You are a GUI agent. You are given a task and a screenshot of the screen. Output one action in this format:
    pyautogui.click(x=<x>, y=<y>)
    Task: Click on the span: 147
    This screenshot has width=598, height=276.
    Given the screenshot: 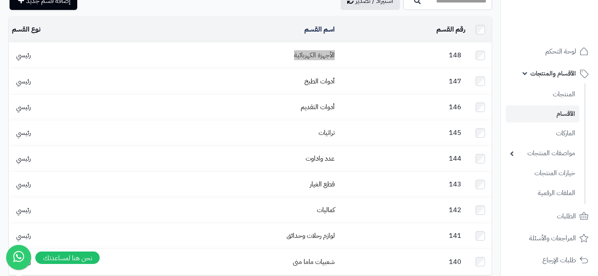 What is the action you would take?
    pyautogui.click(x=455, y=81)
    